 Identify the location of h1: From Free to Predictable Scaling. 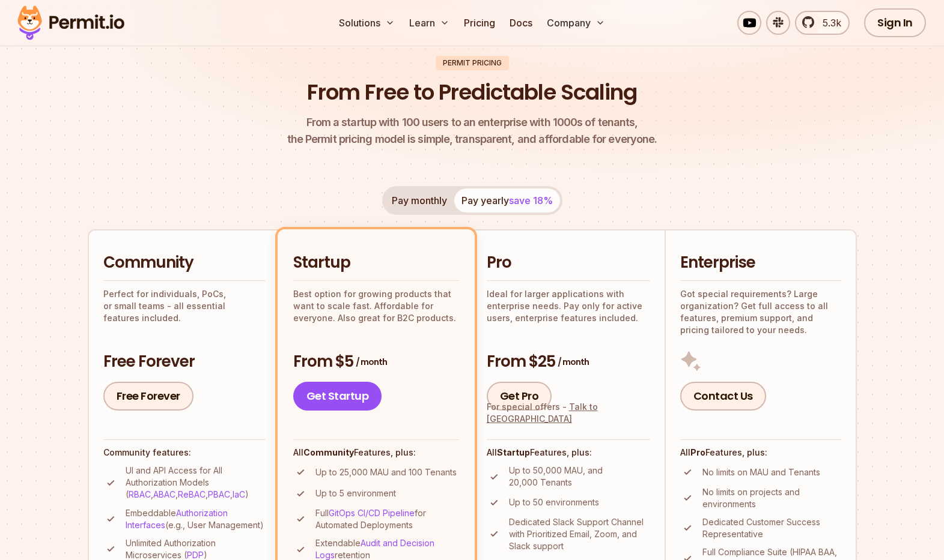
(472, 93).